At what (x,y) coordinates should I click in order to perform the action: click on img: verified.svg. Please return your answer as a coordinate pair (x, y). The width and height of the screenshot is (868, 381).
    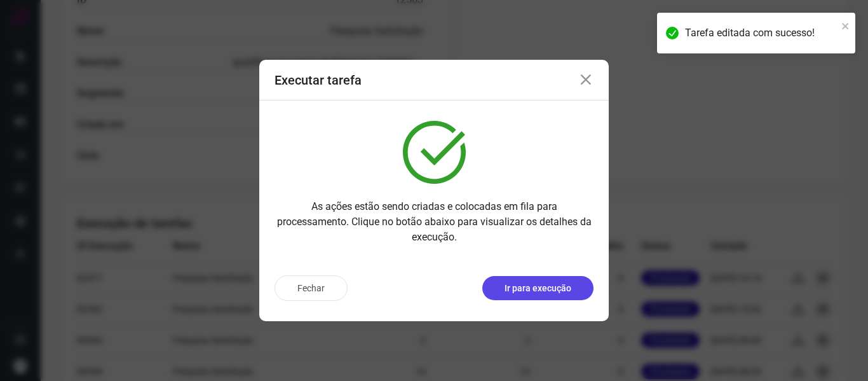
    Looking at the image, I should click on (434, 152).